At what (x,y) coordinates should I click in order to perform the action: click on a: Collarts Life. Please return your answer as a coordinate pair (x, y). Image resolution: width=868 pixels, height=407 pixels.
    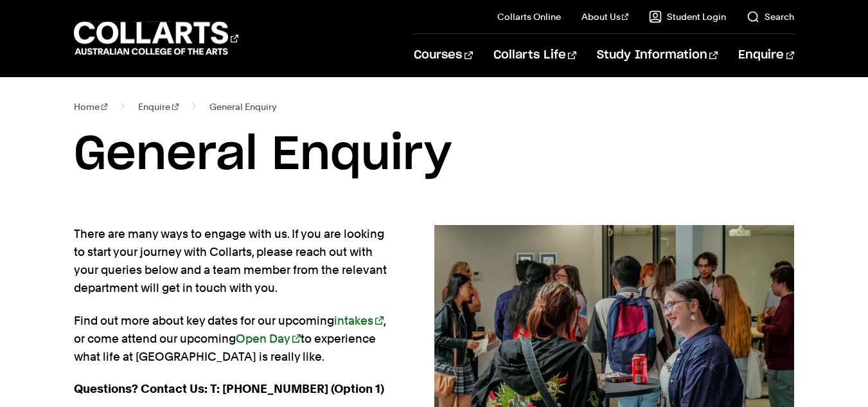
    Looking at the image, I should click on (534, 55).